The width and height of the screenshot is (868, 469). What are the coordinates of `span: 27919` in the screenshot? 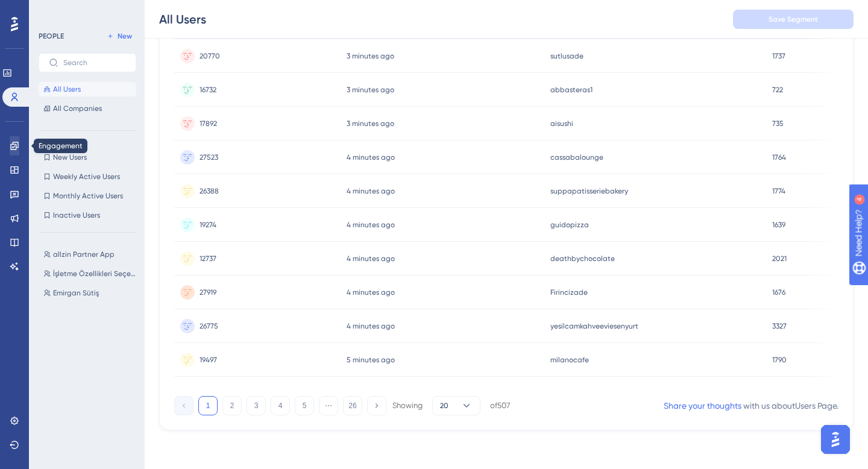 It's located at (208, 292).